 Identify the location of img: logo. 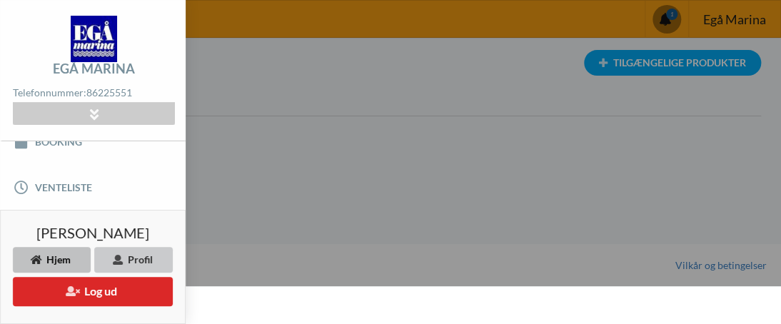
(93, 39).